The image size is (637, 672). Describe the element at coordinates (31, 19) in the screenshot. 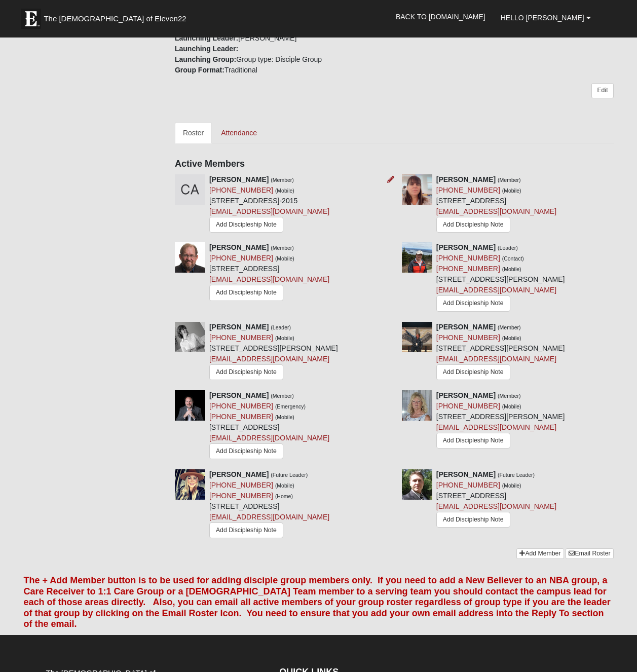

I see `img: Eleven22 logo` at that location.